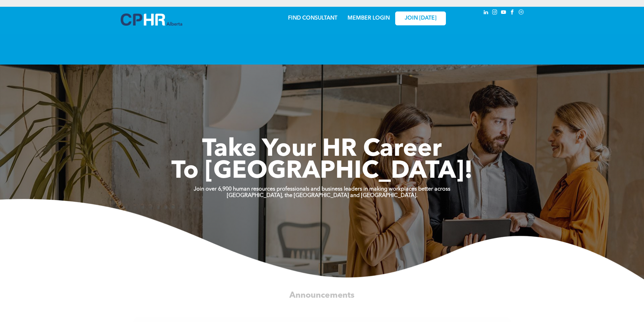  I want to click on a: MEMBER LOGIN, so click(368, 18).